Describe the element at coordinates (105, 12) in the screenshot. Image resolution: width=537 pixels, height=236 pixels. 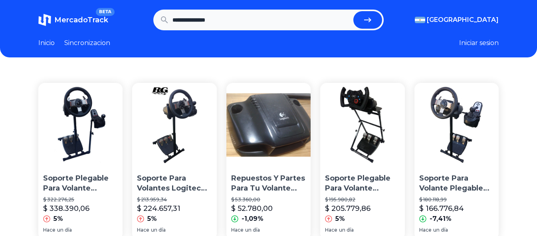
I see `span: BETA` at that location.